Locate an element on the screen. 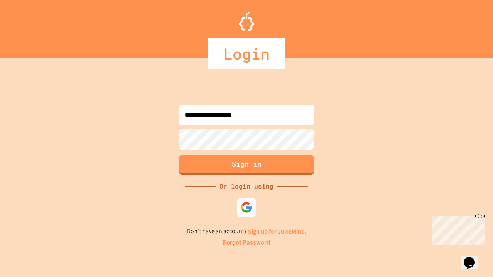 The image size is (493, 277). p: Don't have an account? is located at coordinates (247, 232).